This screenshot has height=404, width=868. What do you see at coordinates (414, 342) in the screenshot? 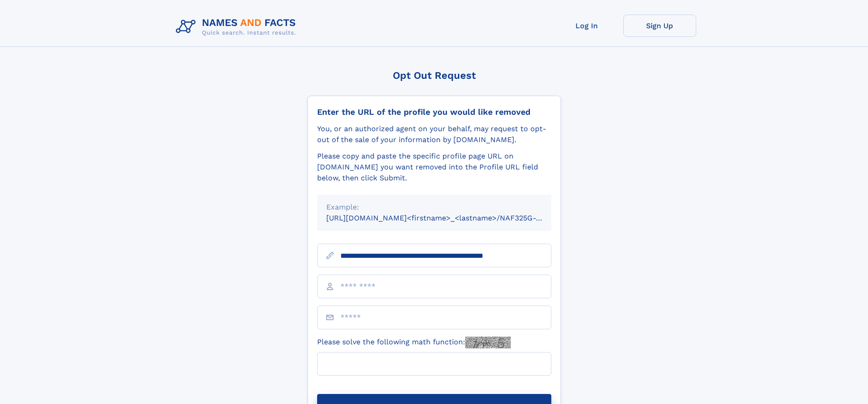
I see `label: Please solve the following math function:` at bounding box center [414, 342].